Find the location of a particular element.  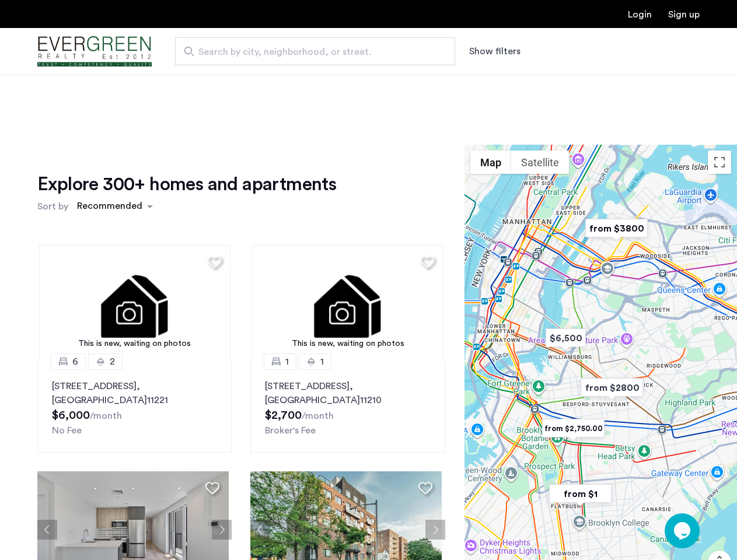

div: $6,500 is located at coordinates (565, 338).